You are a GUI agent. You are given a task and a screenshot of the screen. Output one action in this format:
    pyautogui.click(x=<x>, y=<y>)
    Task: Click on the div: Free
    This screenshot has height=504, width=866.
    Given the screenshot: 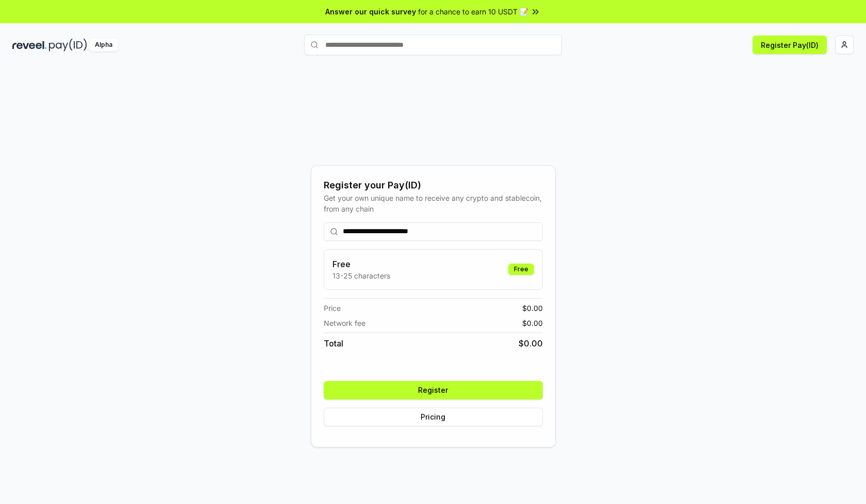 What is the action you would take?
    pyautogui.click(x=521, y=269)
    